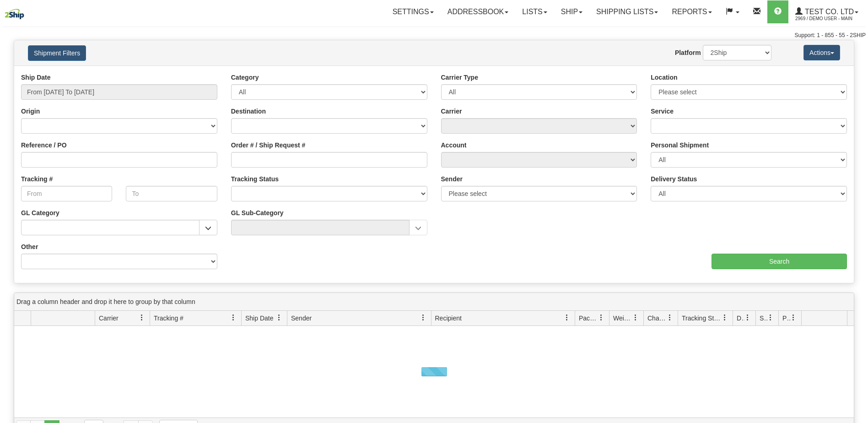 This screenshot has width=868, height=423. I want to click on a: Reports, so click(691, 12).